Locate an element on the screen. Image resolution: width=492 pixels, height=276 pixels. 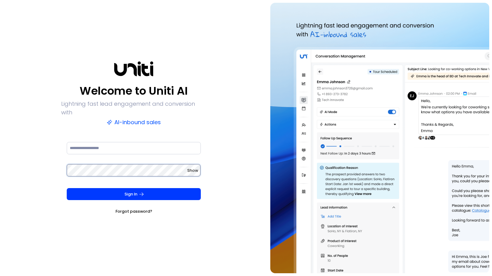
p: Welcome to Uniti AI is located at coordinates (134, 91).